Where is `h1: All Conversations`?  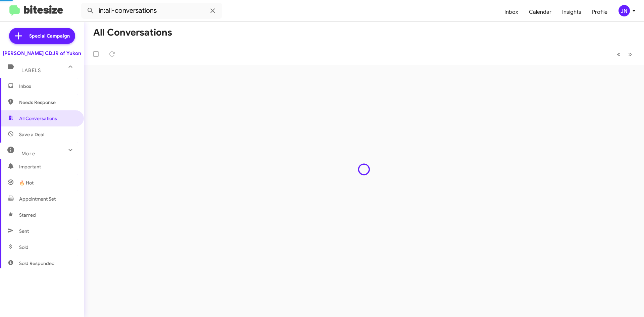
h1: All Conversations is located at coordinates (132, 33).